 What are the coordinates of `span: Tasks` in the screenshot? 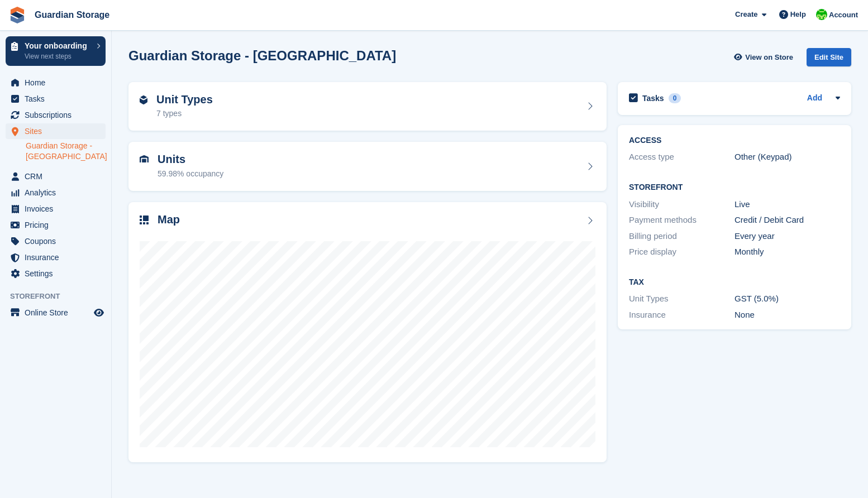 It's located at (58, 99).